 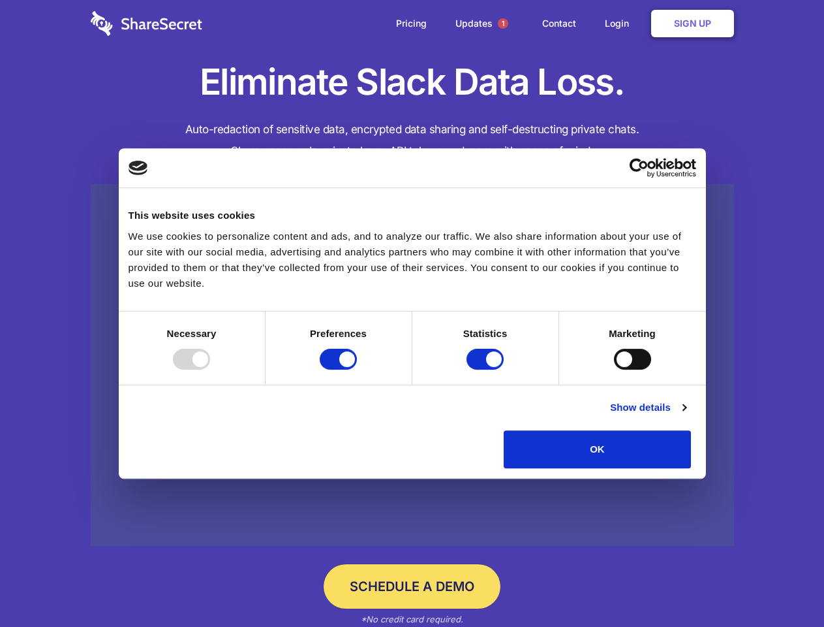 What do you see at coordinates (639, 168) in the screenshot?
I see `a: Usercentrics Cookiebot - opens in a new window` at bounding box center [639, 168].